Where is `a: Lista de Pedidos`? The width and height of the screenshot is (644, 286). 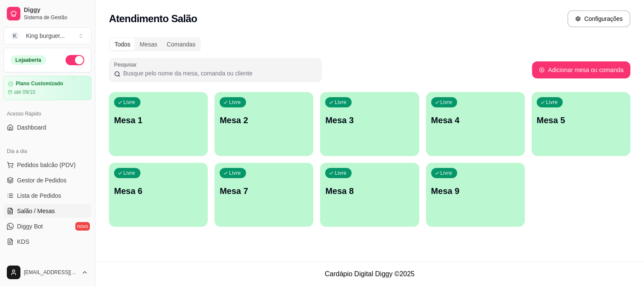 a: Lista de Pedidos is located at coordinates (47, 195).